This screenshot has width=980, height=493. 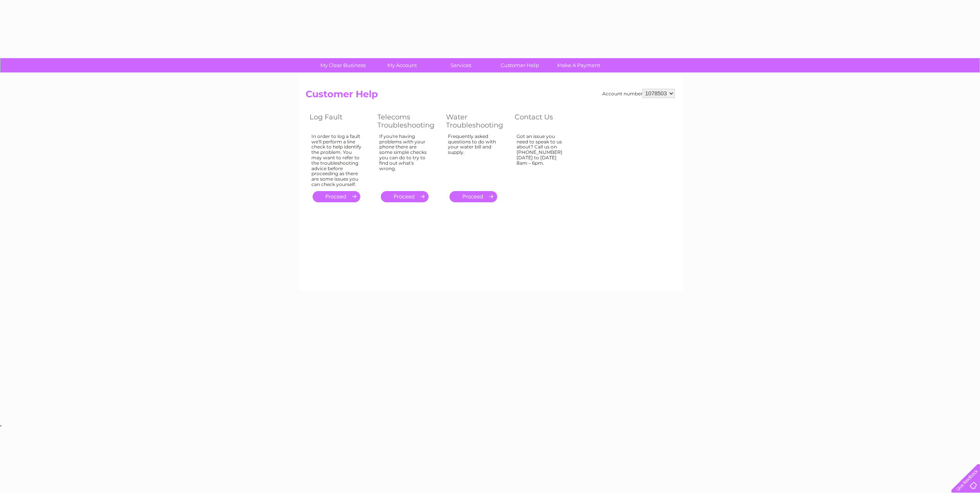 What do you see at coordinates (476, 121) in the screenshot?
I see `th: Water Troubleshooting` at bounding box center [476, 121].